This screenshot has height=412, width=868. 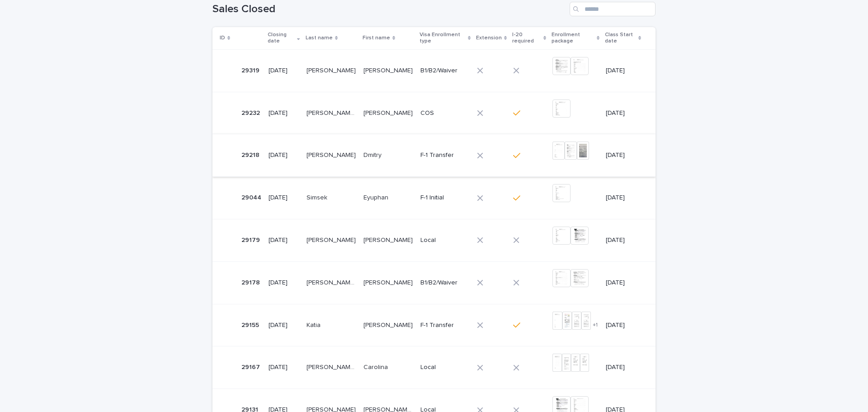 I want to click on h1: Sales Closed, so click(x=389, y=9).